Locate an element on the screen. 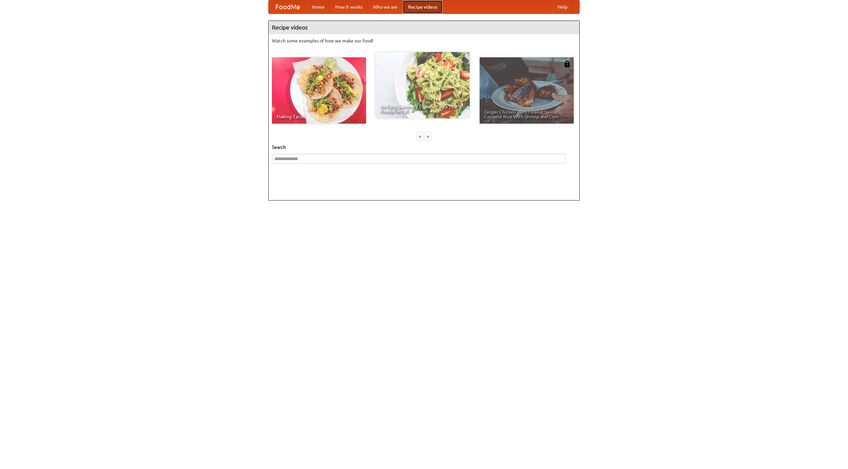 The height and width of the screenshot is (469, 848). a: Recipe videos is located at coordinates (423, 7).